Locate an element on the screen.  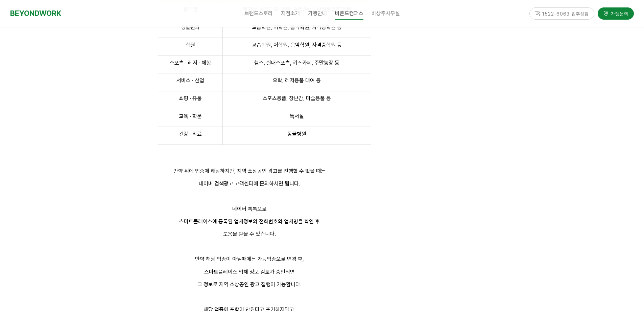
a: 브랜드스토리 is located at coordinates (259, 13).